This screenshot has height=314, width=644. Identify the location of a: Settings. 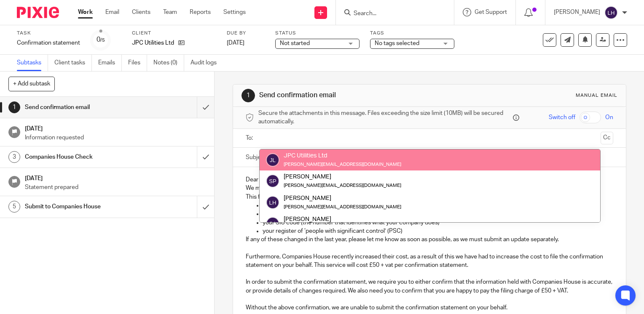
(234, 12).